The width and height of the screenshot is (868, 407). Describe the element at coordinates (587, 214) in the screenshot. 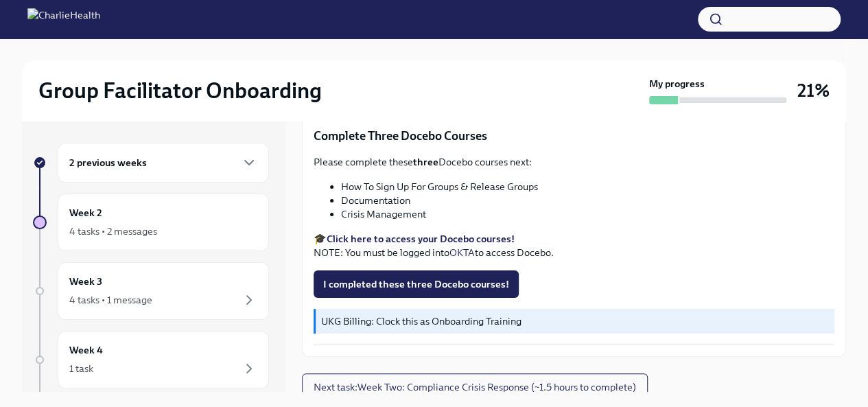

I see `li: Crisis Management` at that location.